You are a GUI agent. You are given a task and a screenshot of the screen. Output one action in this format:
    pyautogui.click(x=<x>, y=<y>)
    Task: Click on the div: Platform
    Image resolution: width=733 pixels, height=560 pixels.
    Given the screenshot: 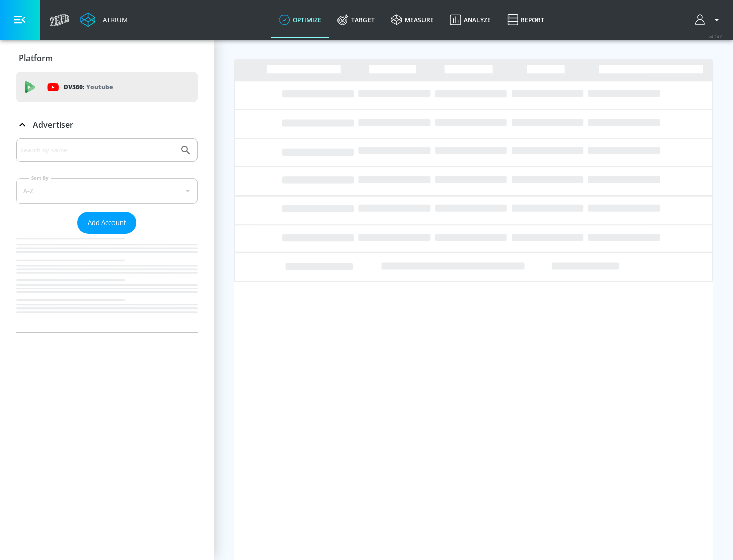 What is the action you would take?
    pyautogui.click(x=106, y=58)
    